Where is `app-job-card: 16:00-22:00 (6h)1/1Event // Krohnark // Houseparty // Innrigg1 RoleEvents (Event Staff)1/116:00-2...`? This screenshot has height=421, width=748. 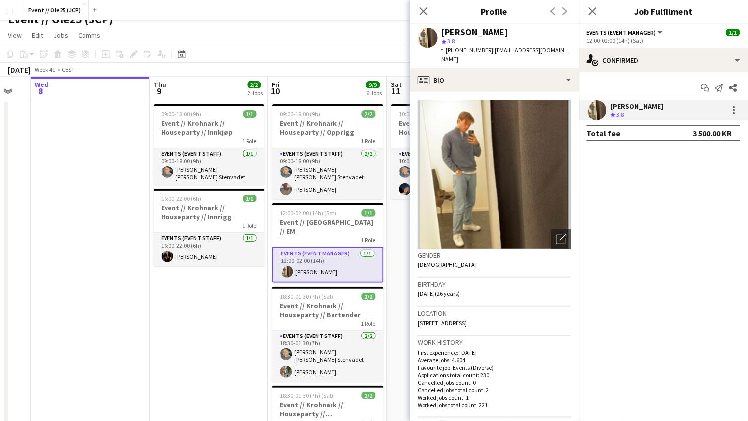 app-job-card: 16:00-22:00 (6h)1/1Event // Krohnark // Houseparty // Innrigg1 RoleEvents (Event Staff)1/116:00-2... is located at coordinates (209, 227).